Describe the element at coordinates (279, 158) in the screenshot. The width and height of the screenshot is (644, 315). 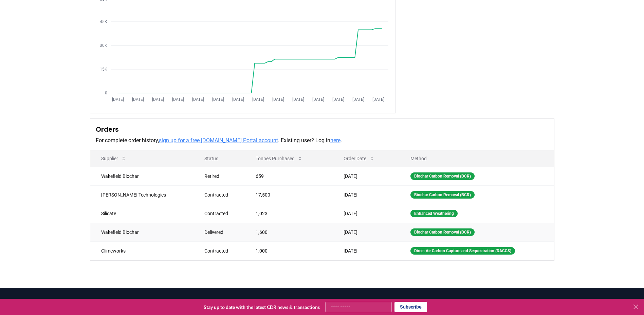
I see `button: Tonnes Purchased` at that location.